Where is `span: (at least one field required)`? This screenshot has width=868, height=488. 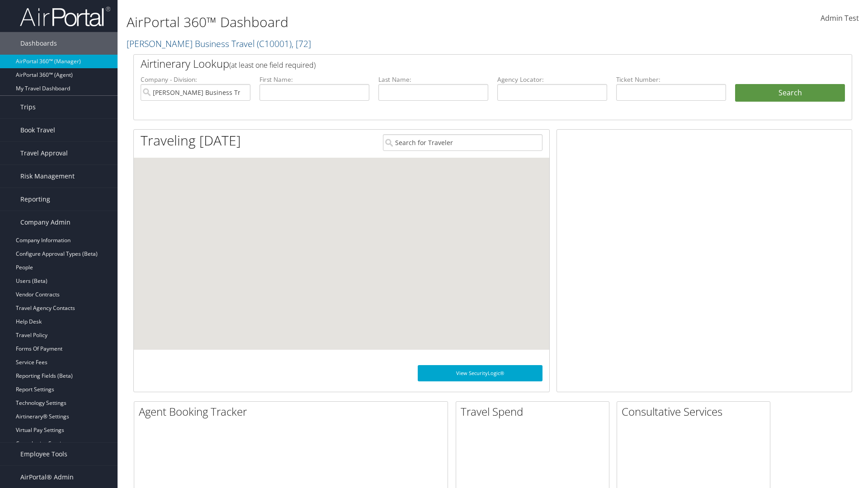
span: (at least one field required) is located at coordinates (272, 65).